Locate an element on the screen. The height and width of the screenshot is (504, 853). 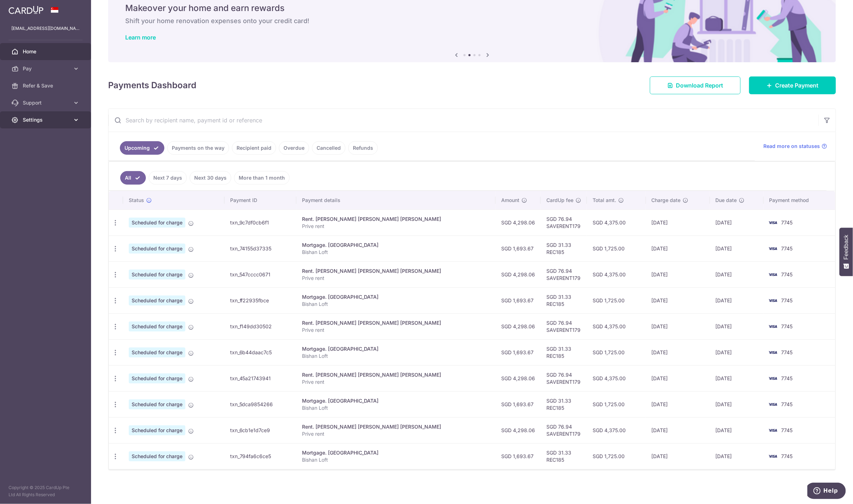
a: Learn more is located at coordinates (141, 38).